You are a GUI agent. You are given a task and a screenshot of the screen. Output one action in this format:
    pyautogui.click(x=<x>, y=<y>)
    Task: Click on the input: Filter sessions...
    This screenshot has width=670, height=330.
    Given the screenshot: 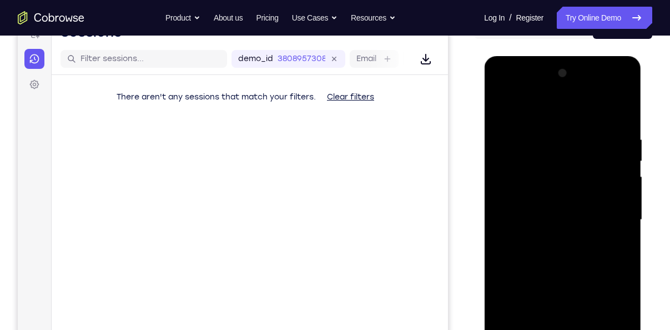 What is the action you would take?
    pyautogui.click(x=133, y=42)
    